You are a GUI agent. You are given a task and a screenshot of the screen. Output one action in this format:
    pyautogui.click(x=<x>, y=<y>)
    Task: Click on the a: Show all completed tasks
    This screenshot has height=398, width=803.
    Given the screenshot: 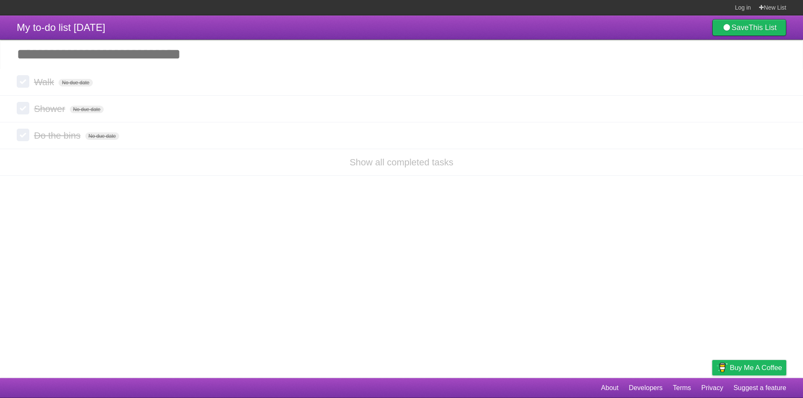 What is the action you would take?
    pyautogui.click(x=401, y=162)
    